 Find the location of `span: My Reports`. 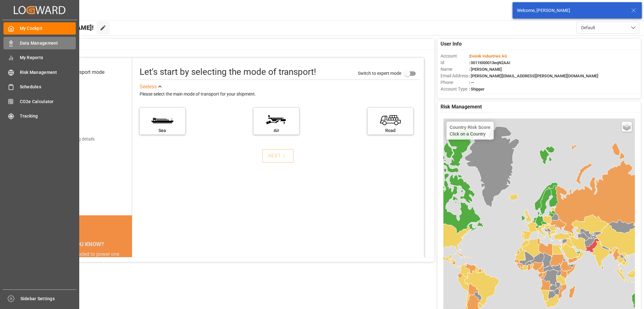

span: My Reports is located at coordinates (48, 57).